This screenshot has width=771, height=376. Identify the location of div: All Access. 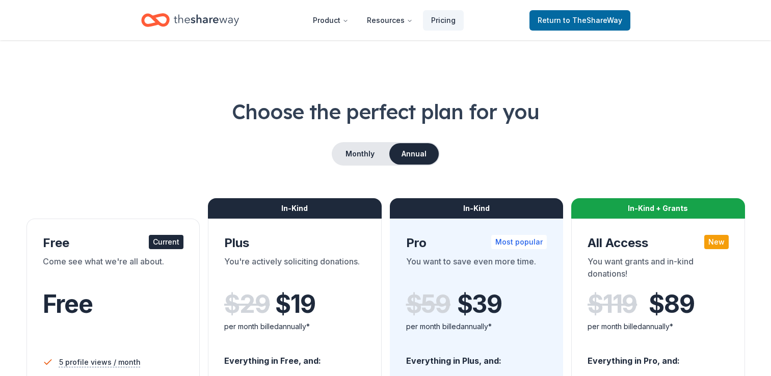
(657, 243).